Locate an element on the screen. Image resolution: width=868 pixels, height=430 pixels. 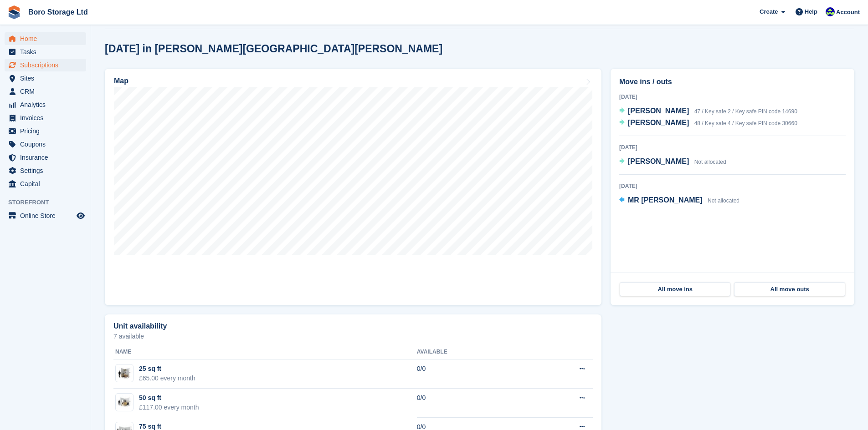
h2: Unit availability is located at coordinates (139, 327).